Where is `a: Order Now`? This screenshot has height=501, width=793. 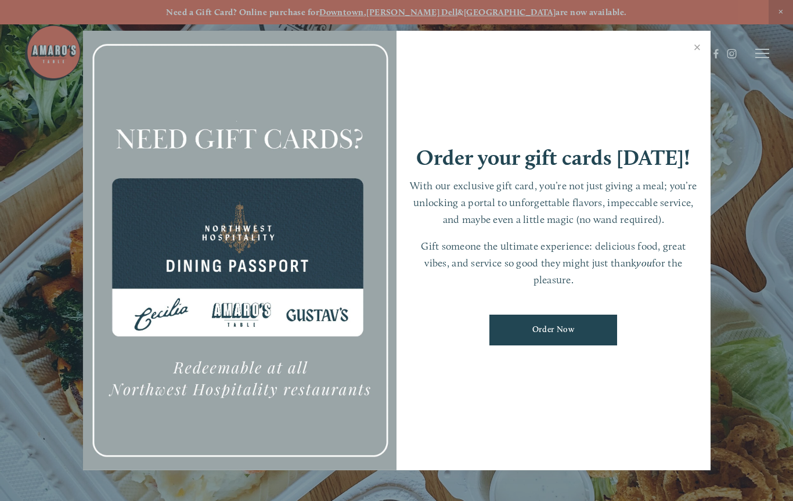 a: Order Now is located at coordinates (553, 330).